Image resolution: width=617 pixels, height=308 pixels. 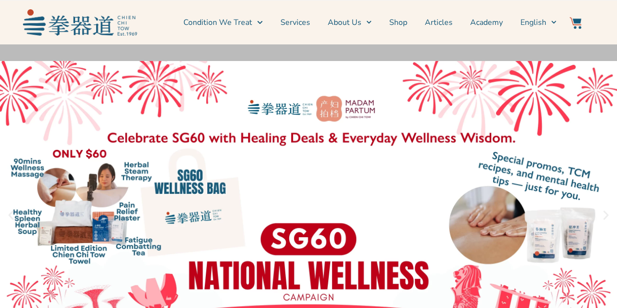 What do you see at coordinates (223, 22) in the screenshot?
I see `a: Condition We Treat` at bounding box center [223, 22].